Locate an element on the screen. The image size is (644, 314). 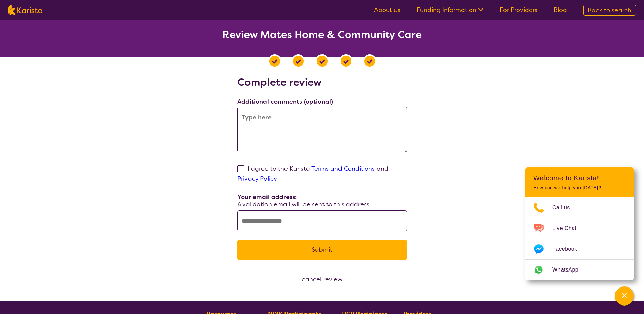
a: Web link opens in a new tab. is located at coordinates (579, 270).